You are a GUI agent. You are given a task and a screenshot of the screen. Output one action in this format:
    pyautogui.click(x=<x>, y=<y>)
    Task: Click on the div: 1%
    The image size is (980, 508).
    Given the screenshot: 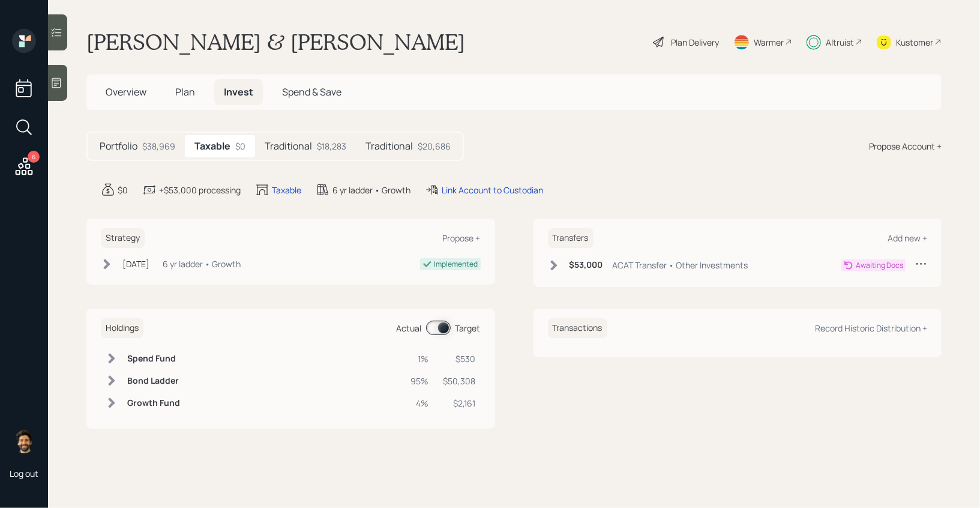 What is the action you would take?
    pyautogui.click(x=420, y=359)
    